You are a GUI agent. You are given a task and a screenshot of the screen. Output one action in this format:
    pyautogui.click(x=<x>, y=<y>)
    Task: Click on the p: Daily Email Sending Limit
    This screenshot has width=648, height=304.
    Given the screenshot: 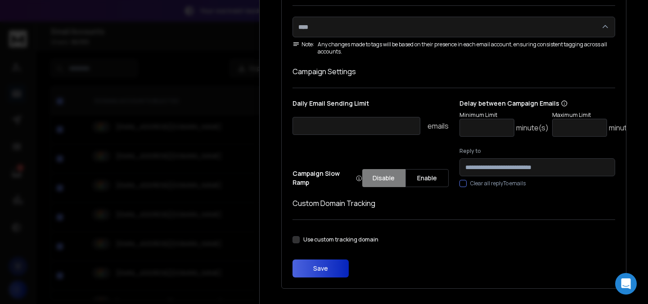 What is the action you would take?
    pyautogui.click(x=370, y=105)
    